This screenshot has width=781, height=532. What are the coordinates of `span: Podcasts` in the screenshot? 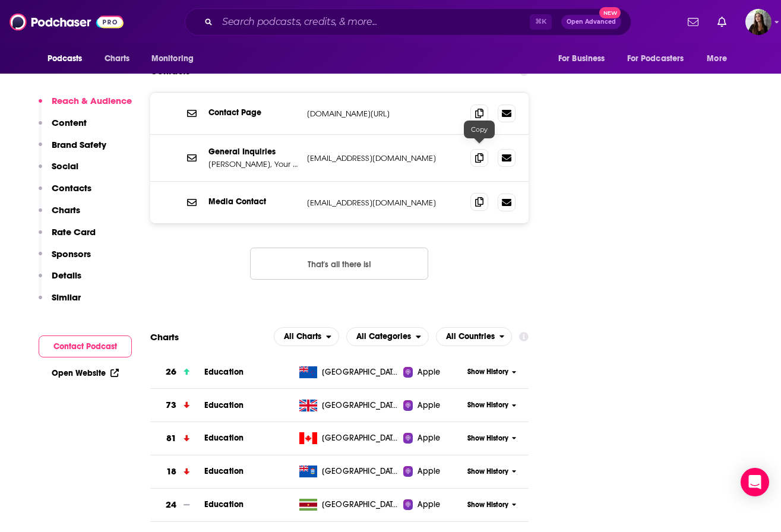 It's located at (65, 59).